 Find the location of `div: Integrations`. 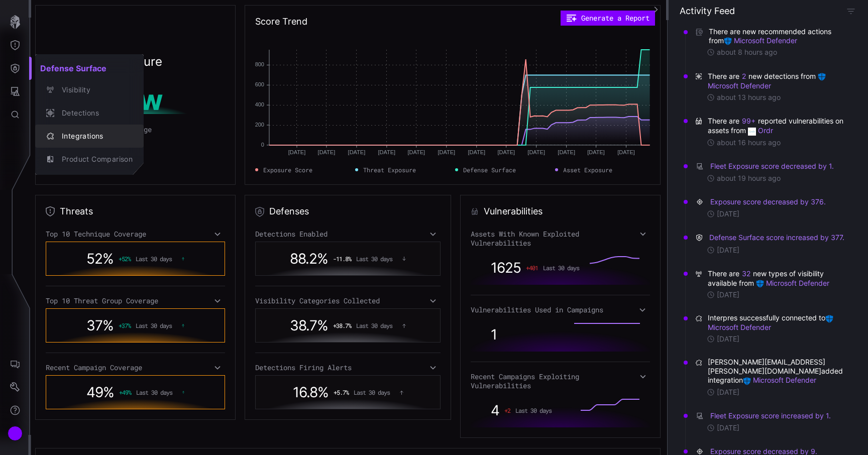

div: Integrations is located at coordinates (94, 136).